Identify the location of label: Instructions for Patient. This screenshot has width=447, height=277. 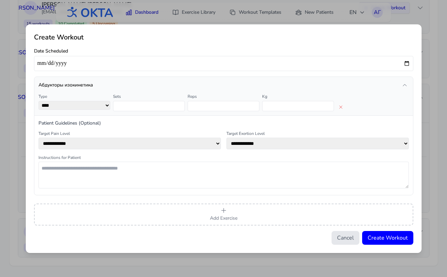
(224, 158).